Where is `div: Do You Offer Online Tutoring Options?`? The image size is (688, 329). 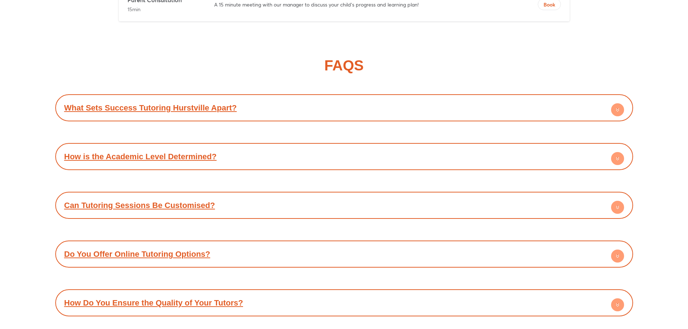
div: Do You Offer Online Tutoring Options? is located at coordinates (344, 254).